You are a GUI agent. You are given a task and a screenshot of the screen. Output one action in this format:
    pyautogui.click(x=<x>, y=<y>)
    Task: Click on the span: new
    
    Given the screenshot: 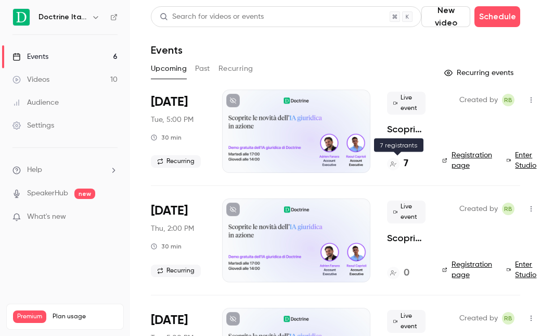 What is the action you would take?
    pyautogui.click(x=85, y=194)
    